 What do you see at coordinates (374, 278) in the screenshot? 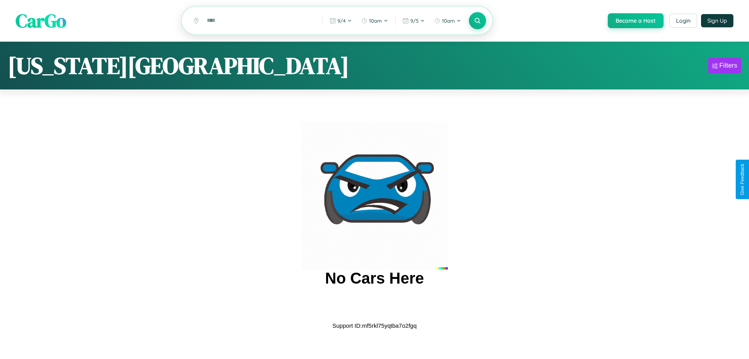
I see `h2: No Cars Here` at bounding box center [374, 278].